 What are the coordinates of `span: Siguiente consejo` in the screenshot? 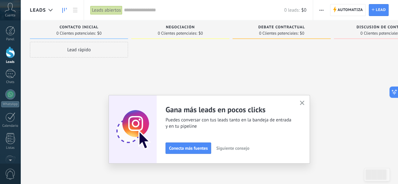 It's located at (232, 148).